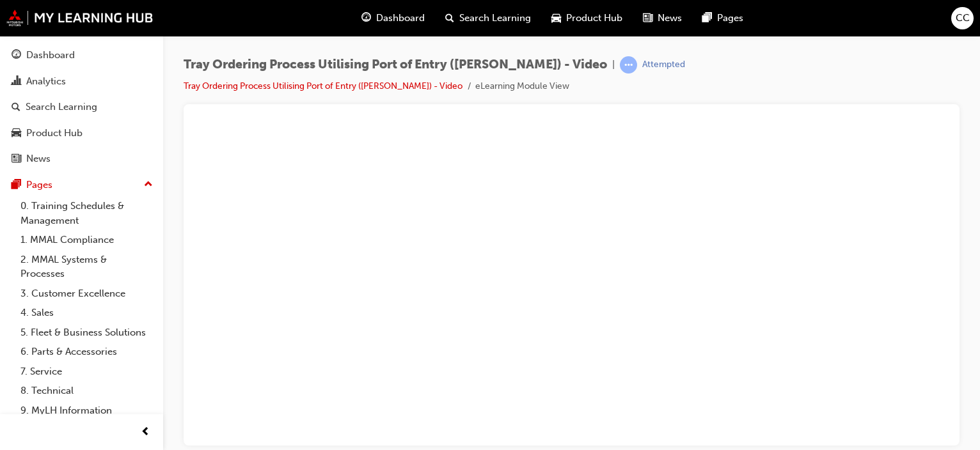 Image resolution: width=980 pixels, height=450 pixels. I want to click on li: eLearning Module View, so click(522, 87).